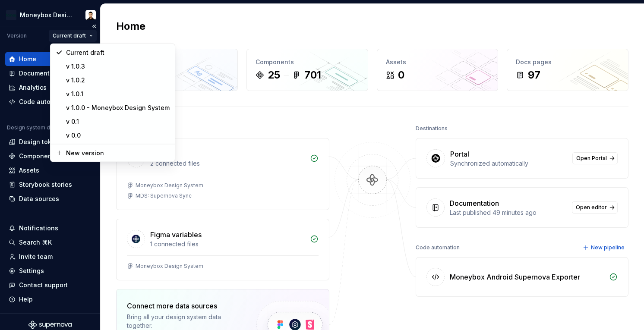 This screenshot has height=330, width=644. What do you see at coordinates (118, 121) in the screenshot?
I see `div: v 0.1` at bounding box center [118, 121].